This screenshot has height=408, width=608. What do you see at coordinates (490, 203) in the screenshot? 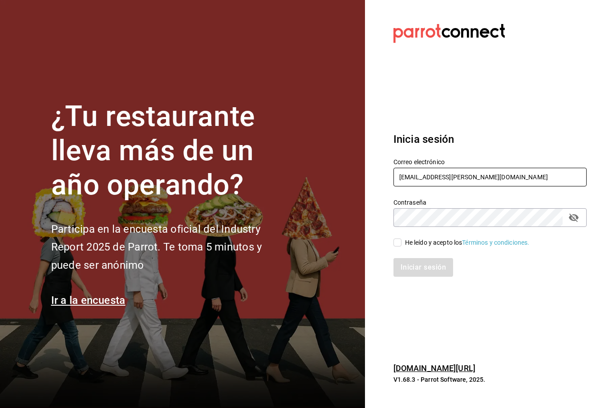
I see `label: Contraseña` at bounding box center [490, 203].